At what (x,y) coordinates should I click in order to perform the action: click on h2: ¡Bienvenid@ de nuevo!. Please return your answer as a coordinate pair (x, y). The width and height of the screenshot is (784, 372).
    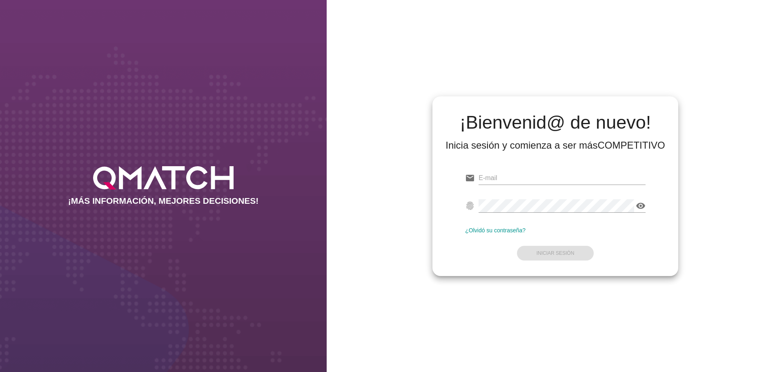
    Looking at the image, I should click on (555, 122).